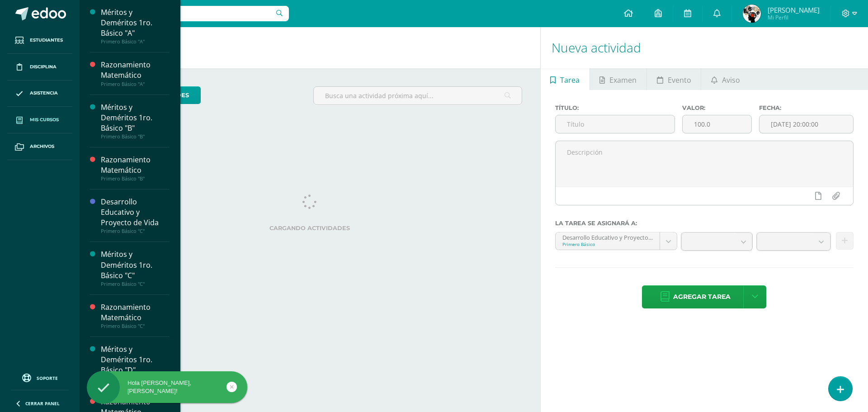  I want to click on span: Archivos, so click(42, 147).